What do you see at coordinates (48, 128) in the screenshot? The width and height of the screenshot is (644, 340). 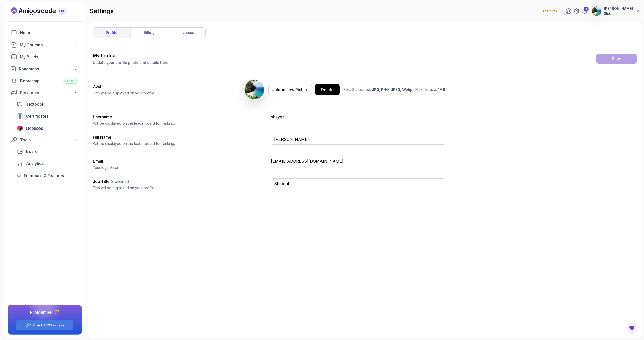 I see `a: licenses` at bounding box center [48, 128].